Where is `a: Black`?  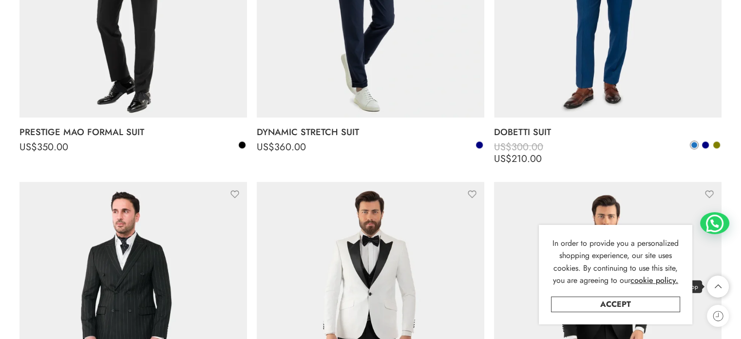 a: Black is located at coordinates (242, 145).